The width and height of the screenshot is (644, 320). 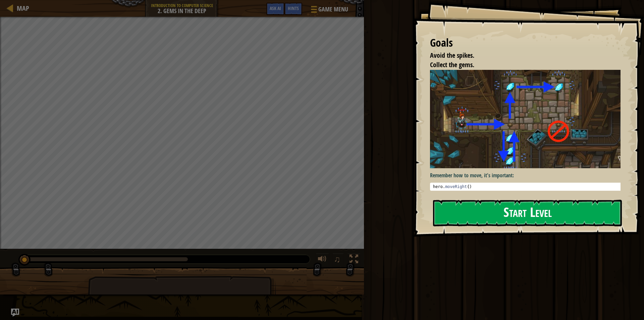 What do you see at coordinates (526, 43) in the screenshot?
I see `div: Goals` at bounding box center [526, 43].